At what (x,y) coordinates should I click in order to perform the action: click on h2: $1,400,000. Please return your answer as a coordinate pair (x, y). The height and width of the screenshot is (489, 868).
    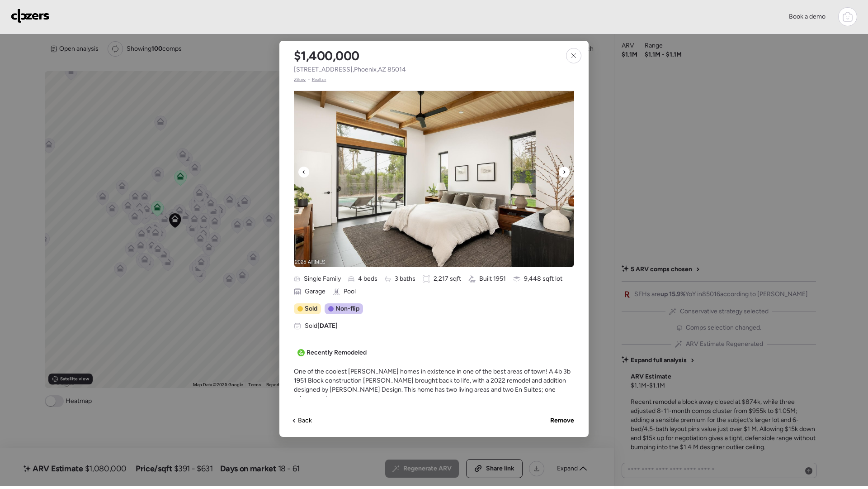
    Looking at the image, I should click on (327, 56).